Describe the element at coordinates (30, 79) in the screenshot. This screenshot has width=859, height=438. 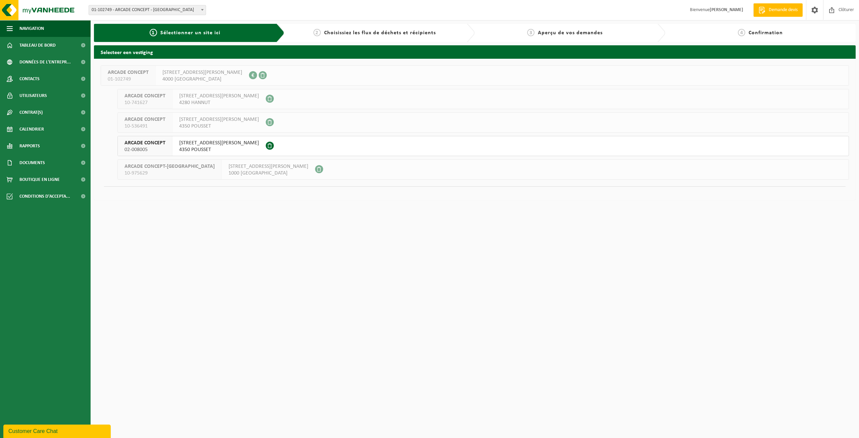
I see `span: Contacts` at that location.